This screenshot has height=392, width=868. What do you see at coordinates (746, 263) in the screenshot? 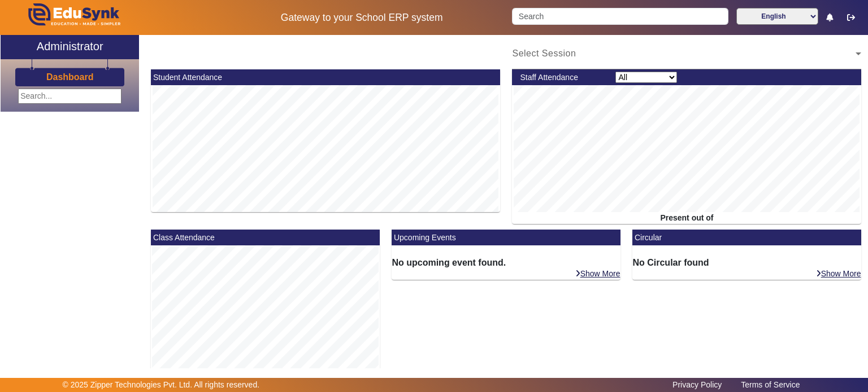
I see `h6: No Circular found` at bounding box center [746, 263].